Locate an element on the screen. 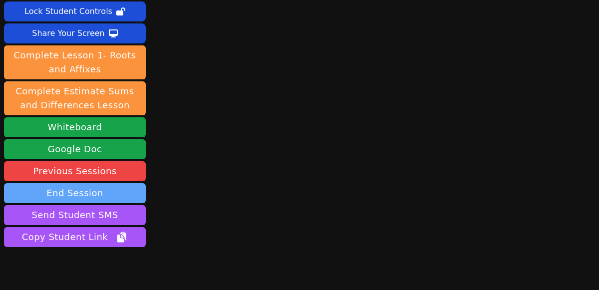 The height and width of the screenshot is (290, 599). button: Whiteboard is located at coordinates (75, 127).